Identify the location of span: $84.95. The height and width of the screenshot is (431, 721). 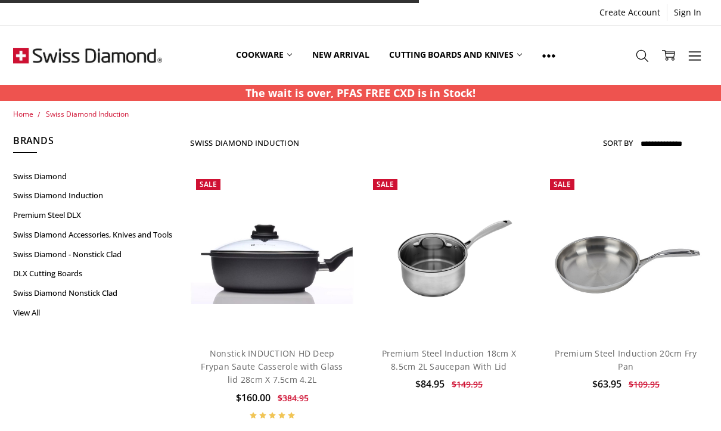
(430, 384).